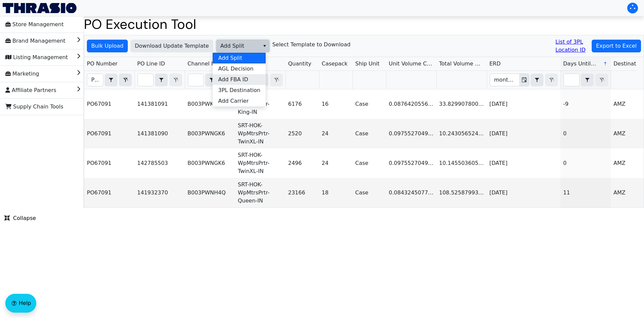 This screenshot has width=644, height=318. What do you see at coordinates (411, 64) in the screenshot?
I see `span: Unit Volume CBM` at bounding box center [411, 64].